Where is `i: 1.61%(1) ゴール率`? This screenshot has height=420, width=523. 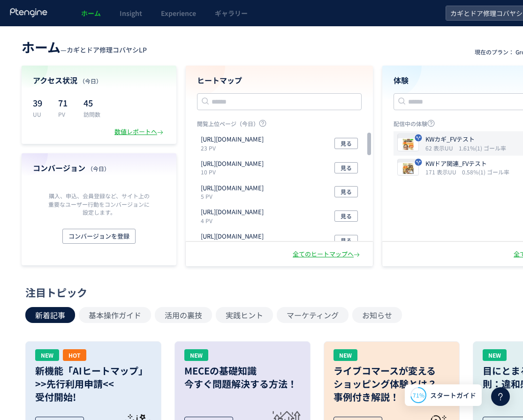
i: 1.61%(1) ゴール率 is located at coordinates (482, 148).